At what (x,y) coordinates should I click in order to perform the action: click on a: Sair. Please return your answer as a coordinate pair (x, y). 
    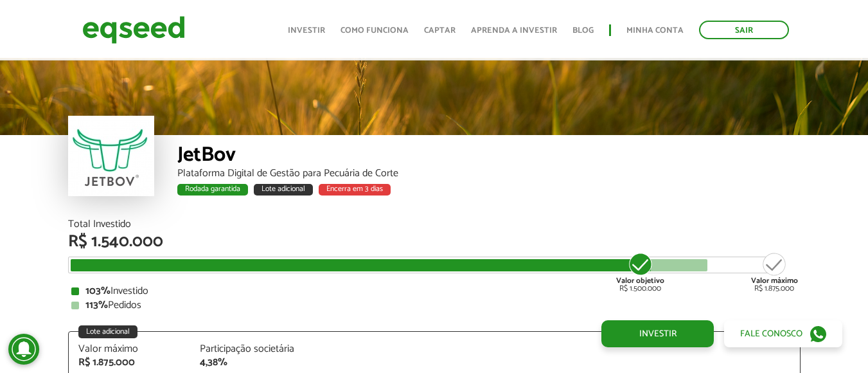
    Looking at the image, I should click on (744, 29).